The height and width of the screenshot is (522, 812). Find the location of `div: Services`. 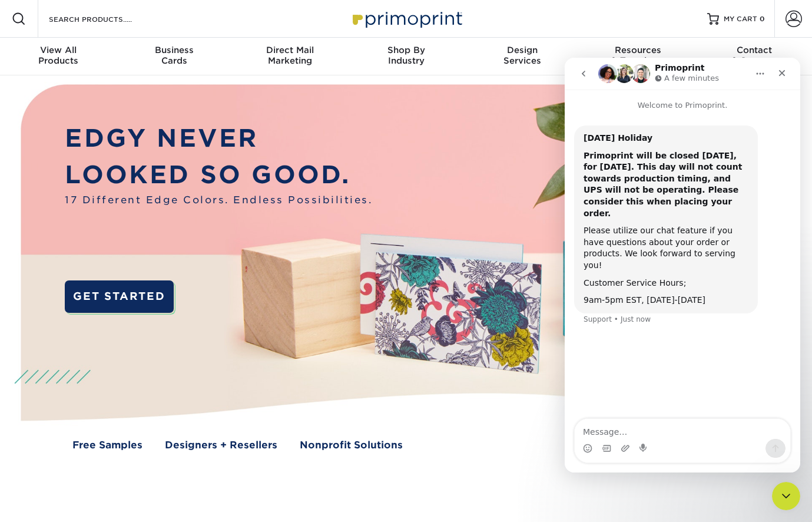

div: Services is located at coordinates (522, 56).